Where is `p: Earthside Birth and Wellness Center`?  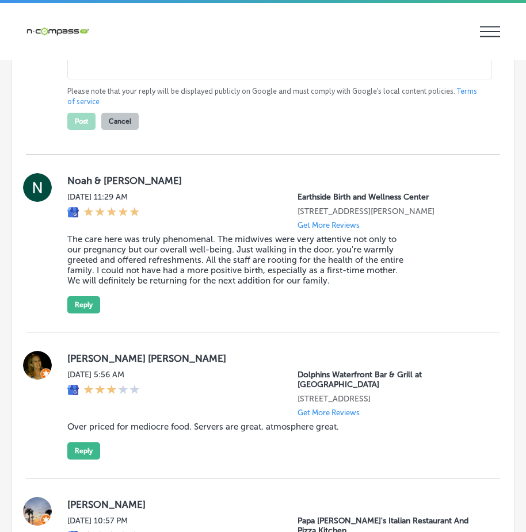
p: Earthside Birth and Wellness Center is located at coordinates (389, 197).